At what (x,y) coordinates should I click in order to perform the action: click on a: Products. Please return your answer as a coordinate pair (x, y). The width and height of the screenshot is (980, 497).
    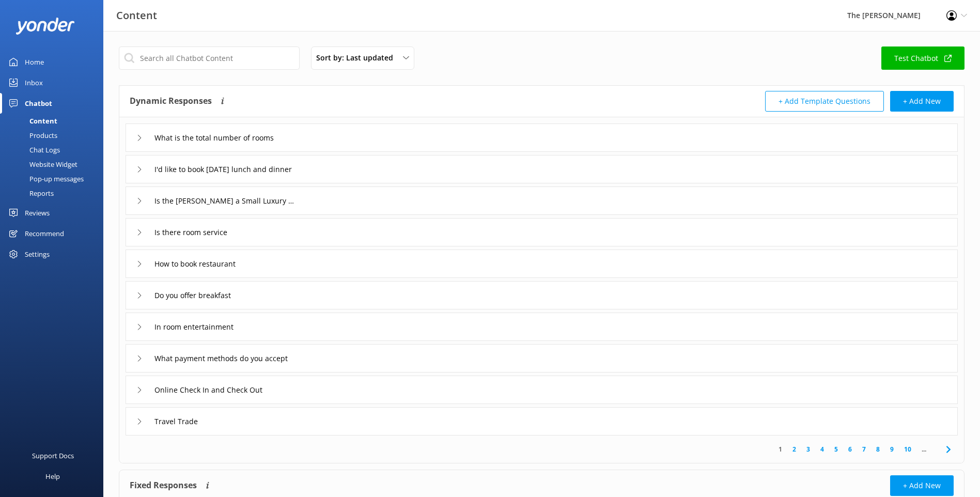
    Looking at the image, I should click on (55, 136).